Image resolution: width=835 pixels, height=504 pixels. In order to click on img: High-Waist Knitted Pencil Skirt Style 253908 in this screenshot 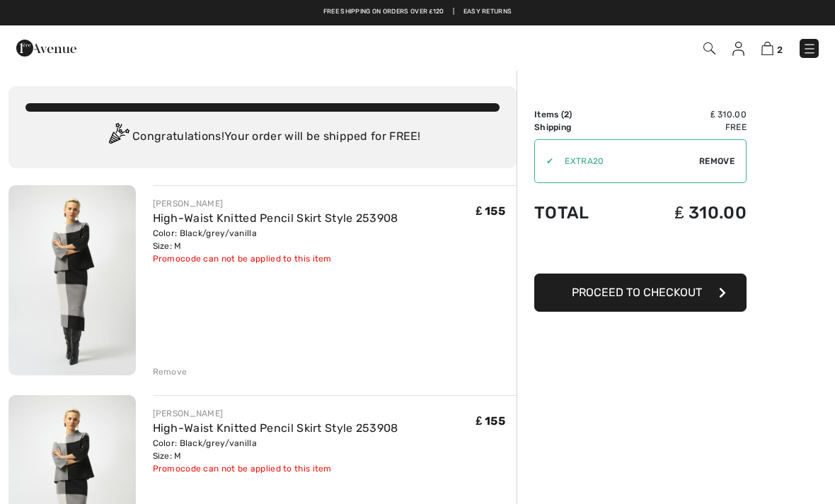, I will do `click(72, 280)`.